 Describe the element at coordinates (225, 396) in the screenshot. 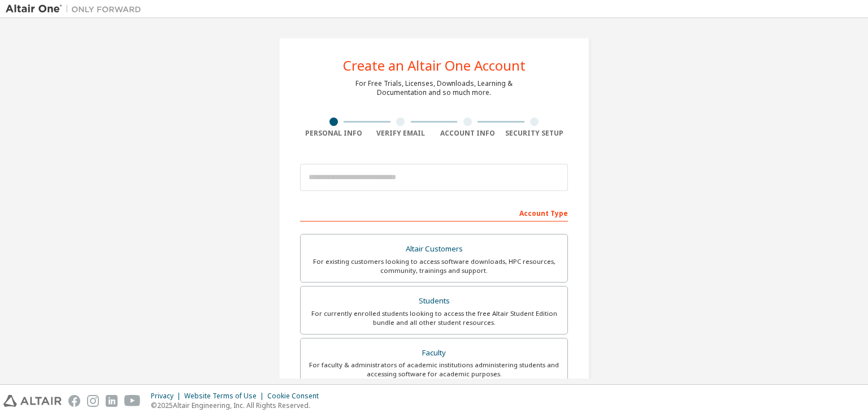

I see `div: Website Terms of Use` at that location.